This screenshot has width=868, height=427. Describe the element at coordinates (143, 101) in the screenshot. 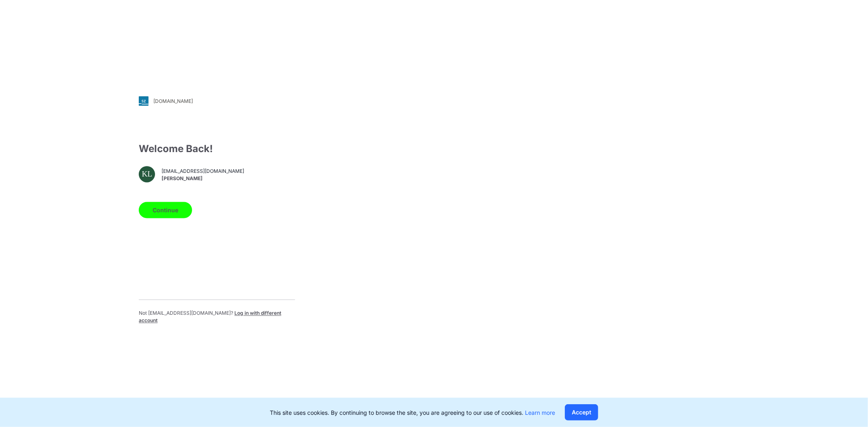

I see `img: svg+xml;base64,PHN2ZyB3aWR0aD0iMjgiIGhlaWdodD0iMjgiIHZpZXdCb3g9IjAgMCAyOCAyOCIgZmlsbD0ibm9uZSIgeG...` at that location.